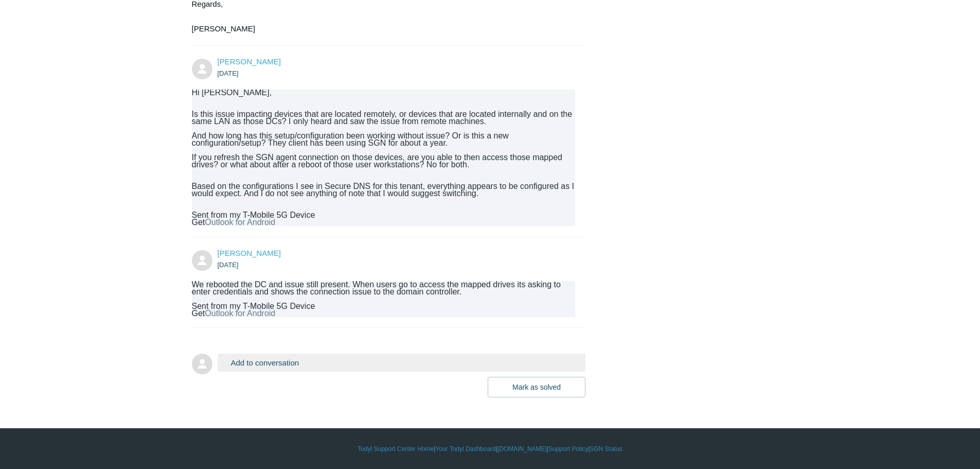 This screenshot has height=469, width=980. What do you see at coordinates (384, 189) in the screenshot?
I see `div: Based on the configurations I see in Secure DNS for this tenant, everything appears to be configu...` at bounding box center [384, 189].